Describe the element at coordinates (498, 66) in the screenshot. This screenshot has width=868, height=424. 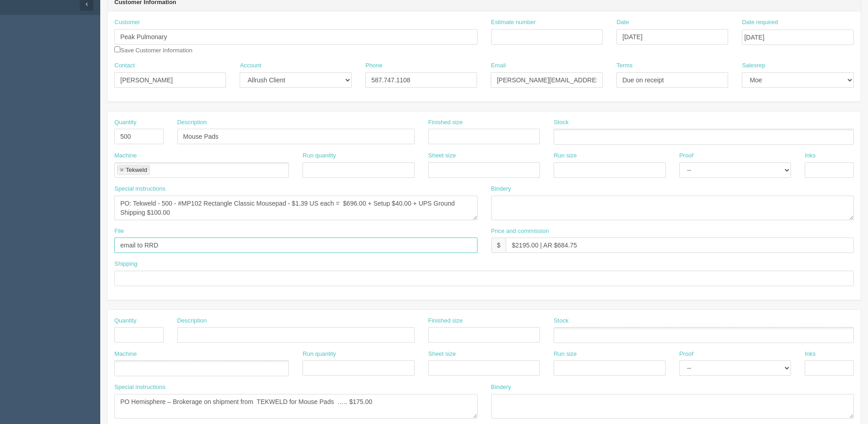
I see `label: Email` at that location.